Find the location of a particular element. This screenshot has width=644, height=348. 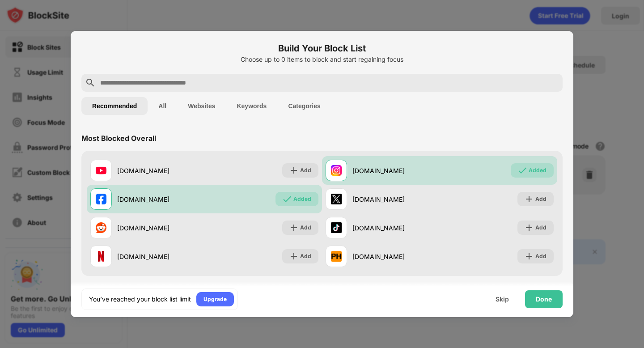

button: All is located at coordinates (162, 106).